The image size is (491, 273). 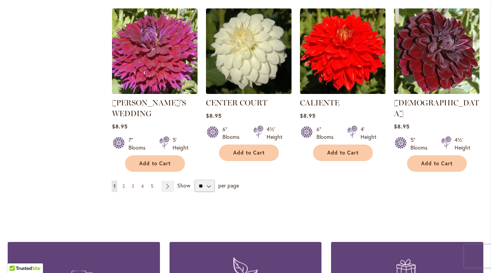 I want to click on span: 2, so click(x=124, y=186).